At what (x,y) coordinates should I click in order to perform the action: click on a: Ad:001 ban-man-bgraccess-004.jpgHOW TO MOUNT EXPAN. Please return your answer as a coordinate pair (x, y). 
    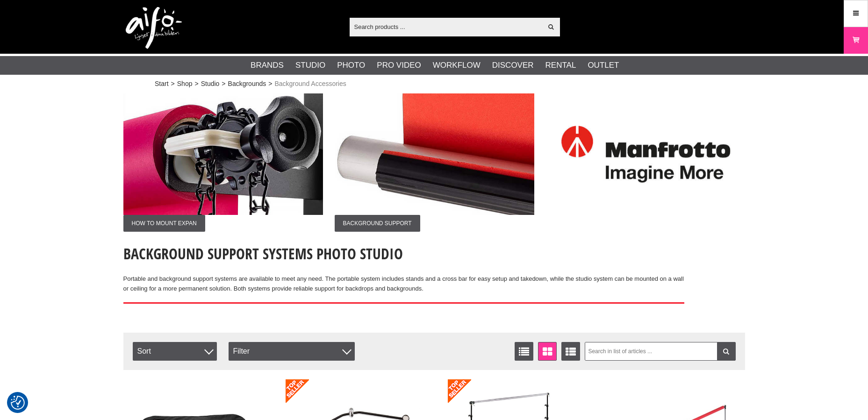
    Looking at the image, I should click on (223, 163).